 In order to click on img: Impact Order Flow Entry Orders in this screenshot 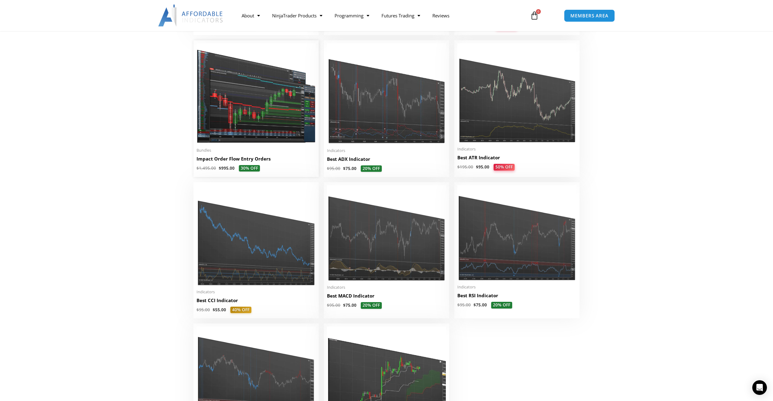, I will do `click(256, 94)`.